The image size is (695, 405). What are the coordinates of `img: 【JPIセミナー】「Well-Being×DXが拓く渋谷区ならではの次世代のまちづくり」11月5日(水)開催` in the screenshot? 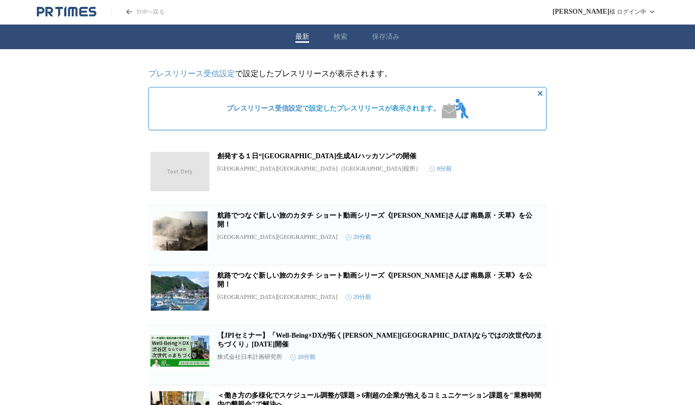 It's located at (180, 351).